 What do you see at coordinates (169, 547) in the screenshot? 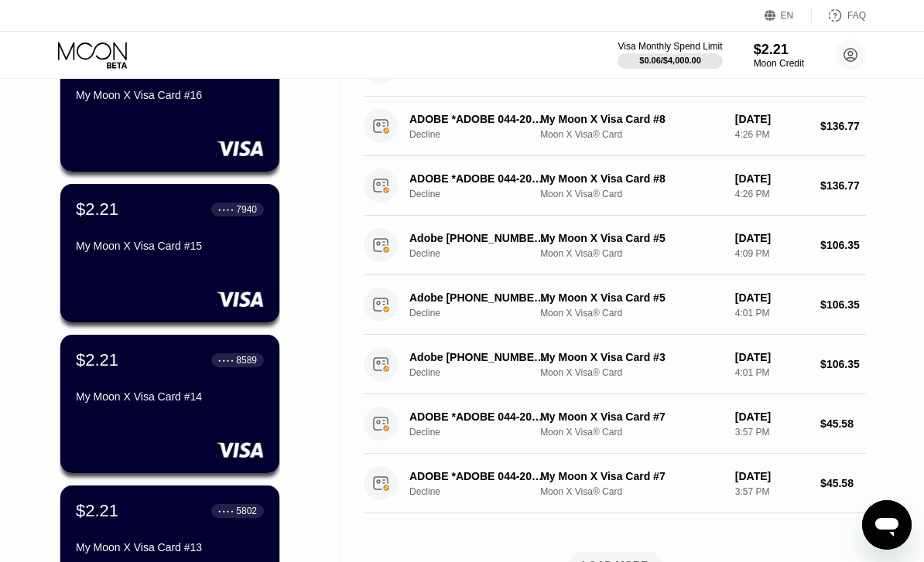
I see `div: My Moon X Visa Card #13` at bounding box center [169, 547].